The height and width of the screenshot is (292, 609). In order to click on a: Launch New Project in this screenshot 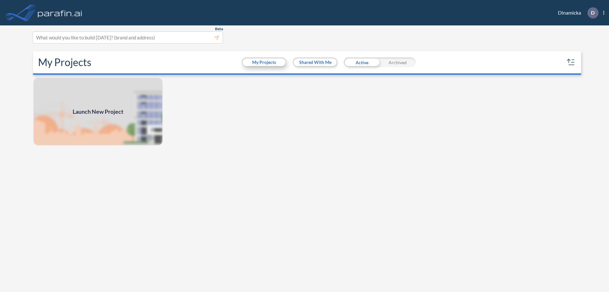, I will do `click(98, 111)`.